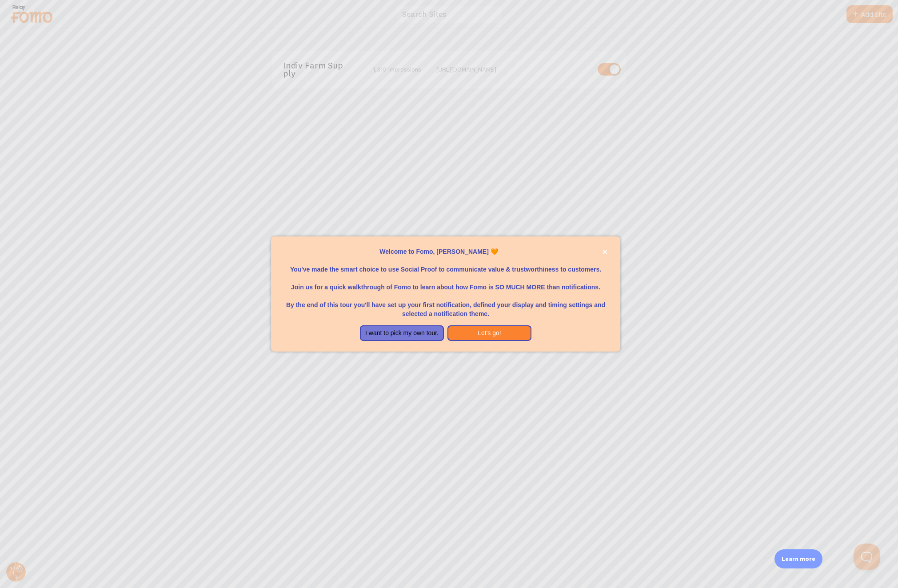 This screenshot has height=588, width=898. I want to click on div: Welcome to Fomo, Dan Bennett 🧡You&amp;#39;ve made the smart choice to use Social Proof to communi..., so click(446, 294).